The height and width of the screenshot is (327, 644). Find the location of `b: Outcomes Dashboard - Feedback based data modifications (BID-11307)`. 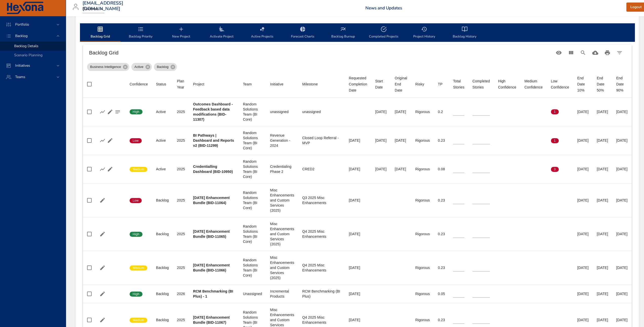

b: Outcomes Dashboard - Feedback based data modifications (BID-11307) is located at coordinates (213, 112).